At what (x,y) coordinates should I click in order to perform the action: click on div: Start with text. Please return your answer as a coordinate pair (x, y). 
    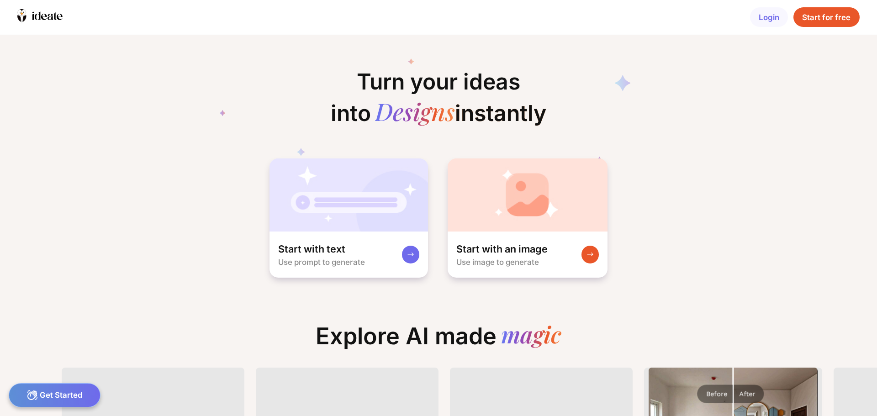
    Looking at the image, I should click on (311, 249).